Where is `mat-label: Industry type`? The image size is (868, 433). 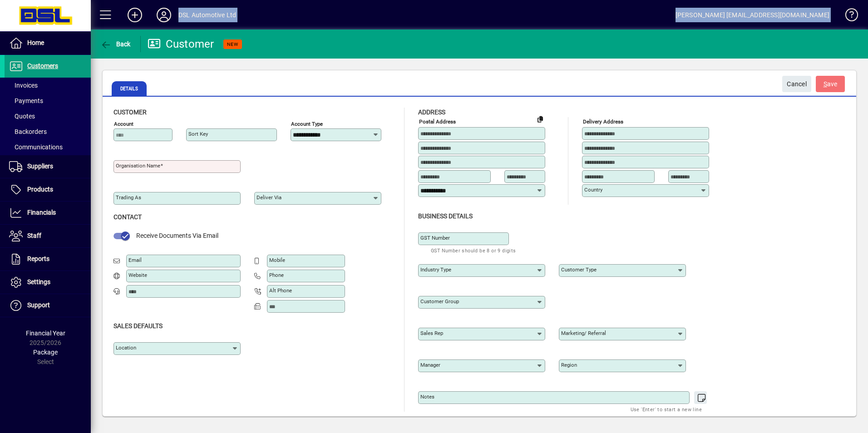 mat-label: Industry type is located at coordinates (436, 270).